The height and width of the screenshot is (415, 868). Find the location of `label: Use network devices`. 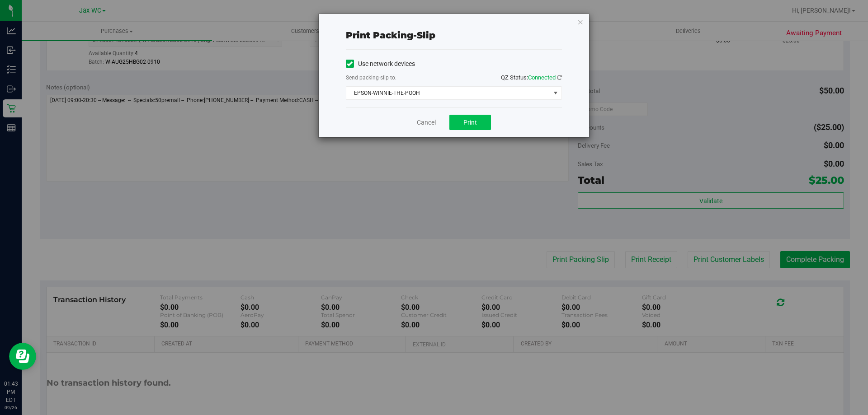

label: Use network devices is located at coordinates (381, 64).